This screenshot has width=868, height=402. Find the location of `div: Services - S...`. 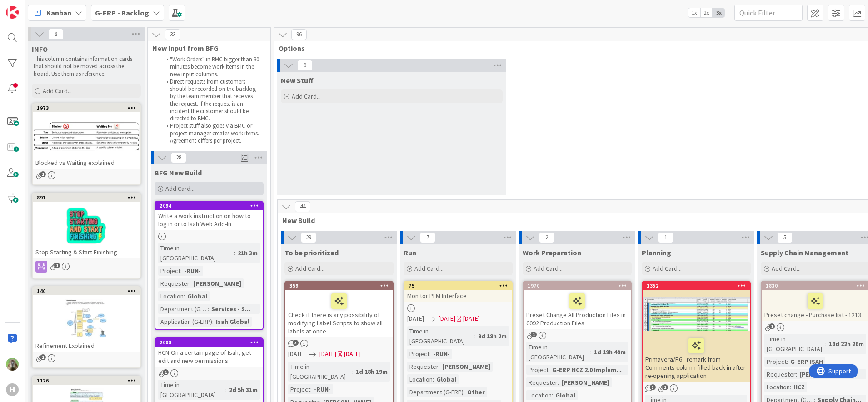

div: Services - S... is located at coordinates (231, 309).